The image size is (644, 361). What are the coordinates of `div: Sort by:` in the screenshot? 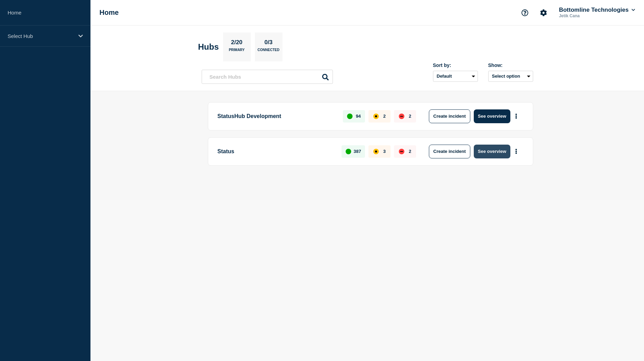 It's located at (455, 66).